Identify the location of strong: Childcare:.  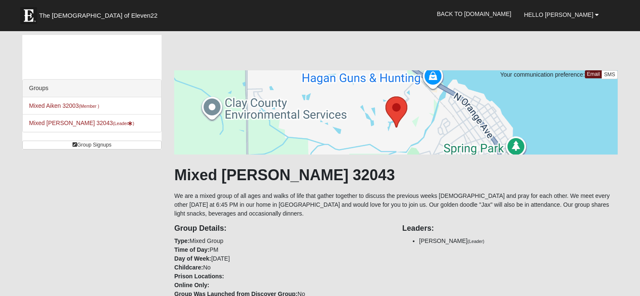
(188, 267).